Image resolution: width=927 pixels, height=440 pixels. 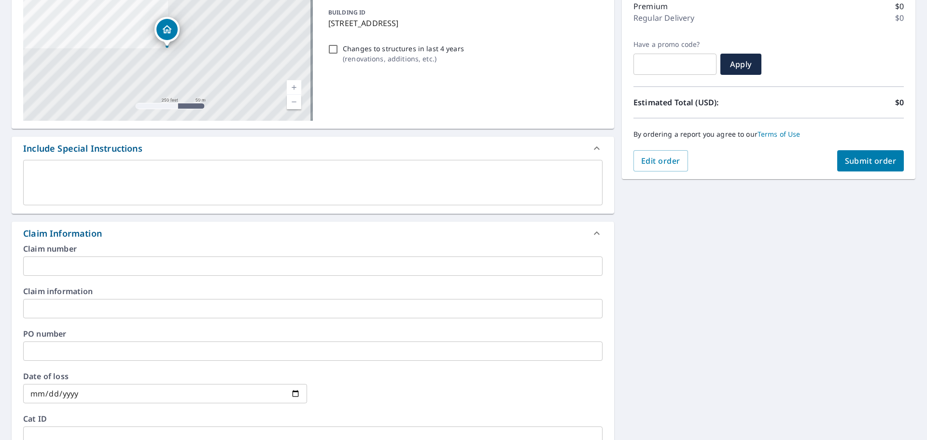 I want to click on label: Date of loss, so click(x=165, y=376).